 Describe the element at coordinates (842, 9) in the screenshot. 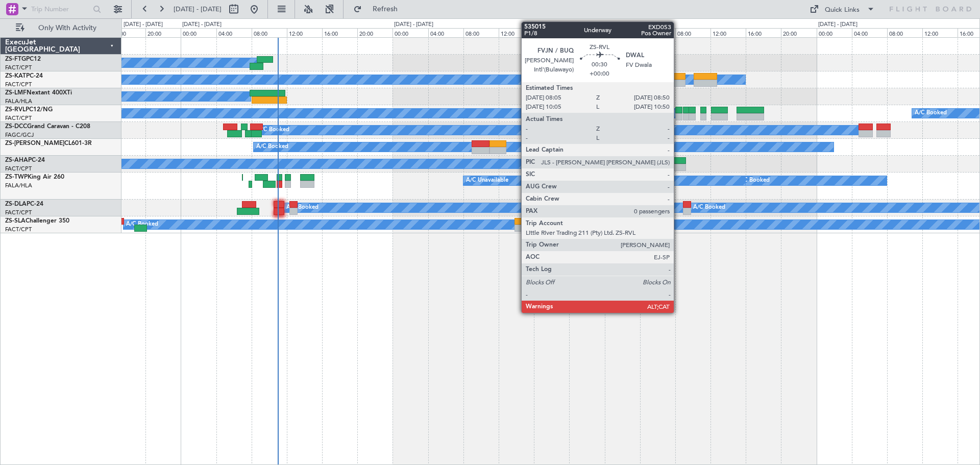

I see `button: Quick Links` at that location.